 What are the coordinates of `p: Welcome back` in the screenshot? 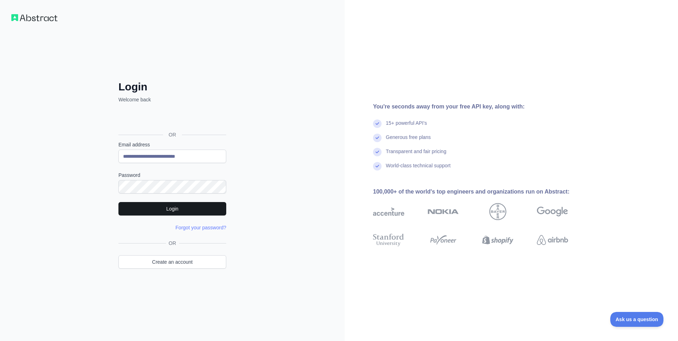 It's located at (172, 100).